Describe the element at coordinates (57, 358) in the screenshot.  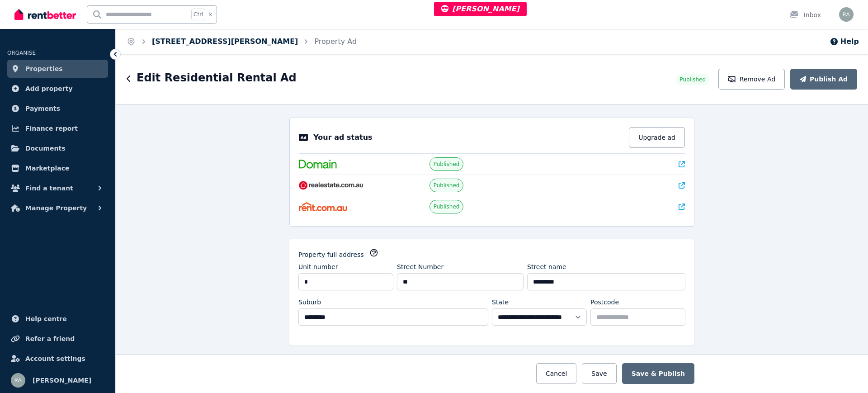
I see `a: Account settings` at that location.